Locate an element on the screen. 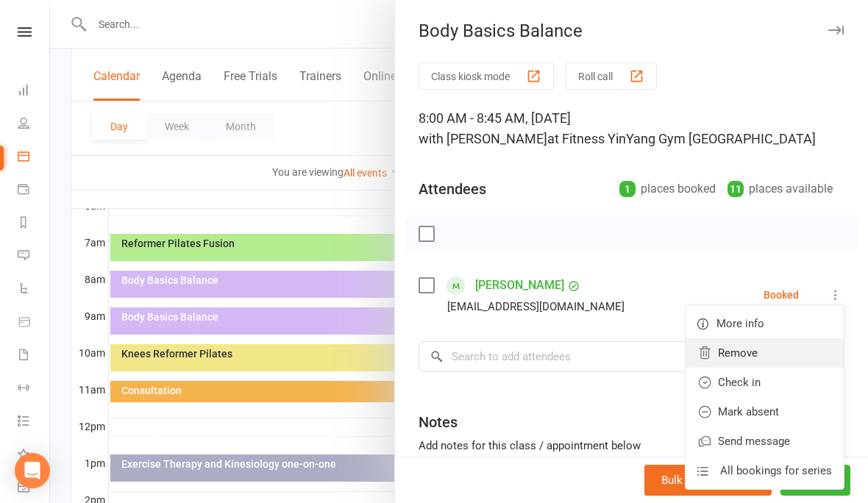 This screenshot has width=868, height=503. a: Mark absent is located at coordinates (765, 411).